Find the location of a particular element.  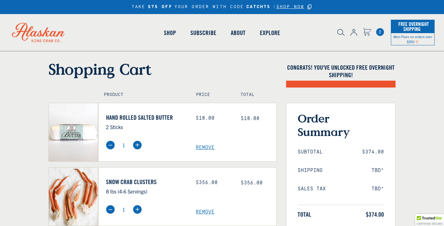

h3: Order Summary is located at coordinates (341, 125).